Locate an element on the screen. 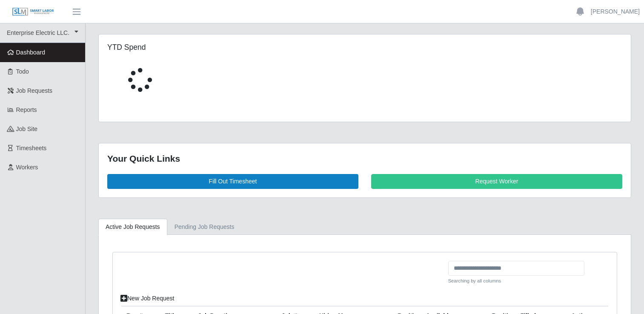 The height and width of the screenshot is (314, 644). h5: YTD Spend is located at coordinates (189, 47).